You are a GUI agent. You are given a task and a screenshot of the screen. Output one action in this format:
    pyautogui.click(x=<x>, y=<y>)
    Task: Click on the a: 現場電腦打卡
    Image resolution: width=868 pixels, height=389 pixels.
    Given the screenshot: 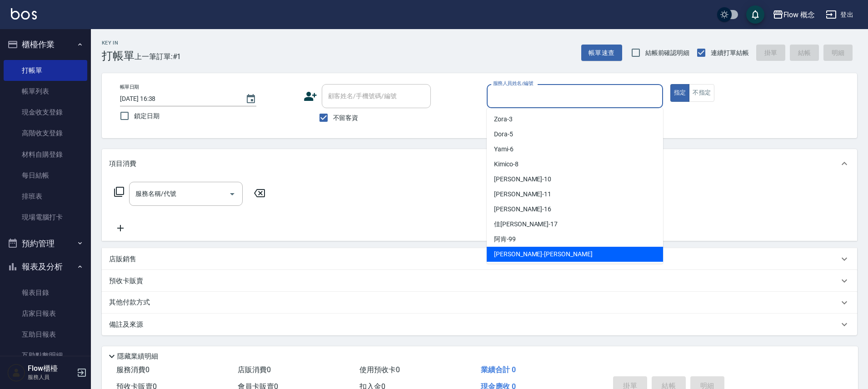 What is the action you would take?
    pyautogui.click(x=46, y=217)
    